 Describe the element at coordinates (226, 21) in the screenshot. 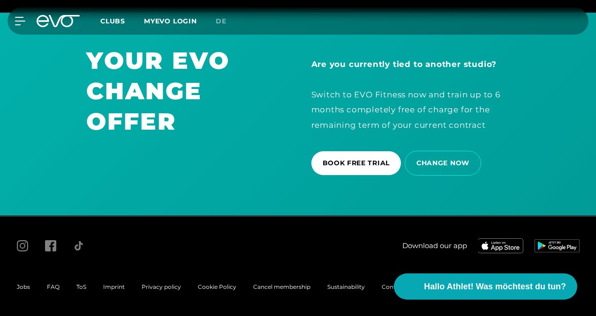

I see `a: de` at that location.